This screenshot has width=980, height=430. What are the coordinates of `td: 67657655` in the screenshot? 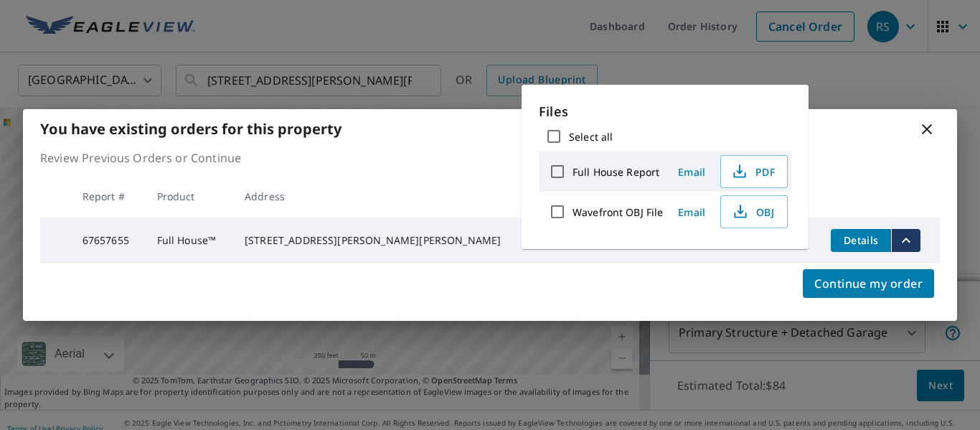 It's located at (108, 240).